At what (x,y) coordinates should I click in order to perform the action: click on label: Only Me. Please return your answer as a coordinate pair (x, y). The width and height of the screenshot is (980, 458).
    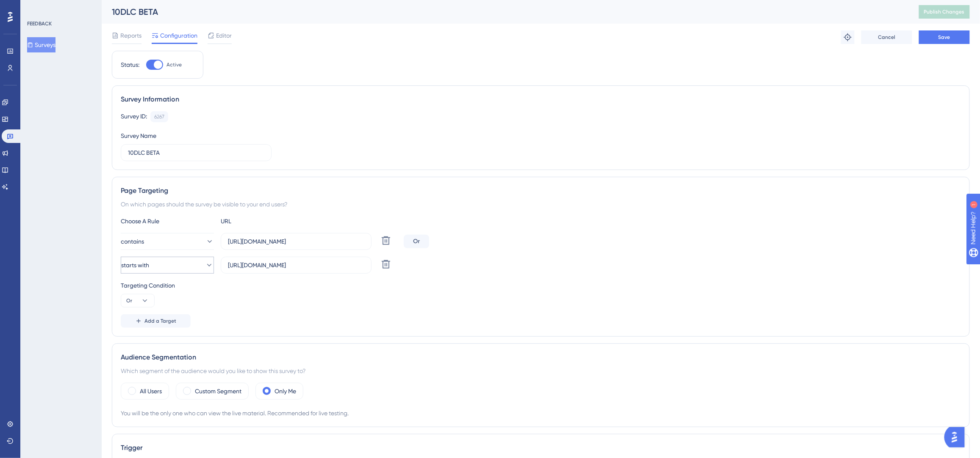
    Looking at the image, I should click on (285, 392).